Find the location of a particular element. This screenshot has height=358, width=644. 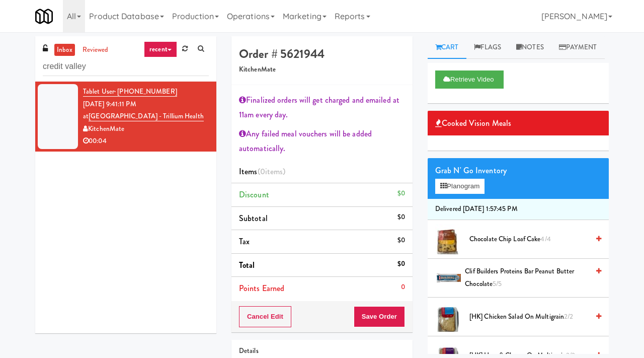

span: 2/2 is located at coordinates (568, 316).